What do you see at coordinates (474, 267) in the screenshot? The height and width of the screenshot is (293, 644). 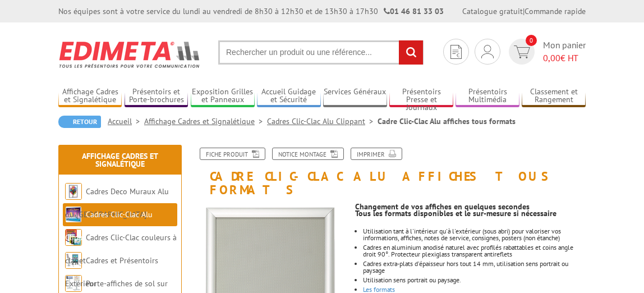 I see `li: Cadres extra-plats d'épaisseur hors tout 14 mm, utilisation sens portrait ou paysage` at bounding box center [474, 267].